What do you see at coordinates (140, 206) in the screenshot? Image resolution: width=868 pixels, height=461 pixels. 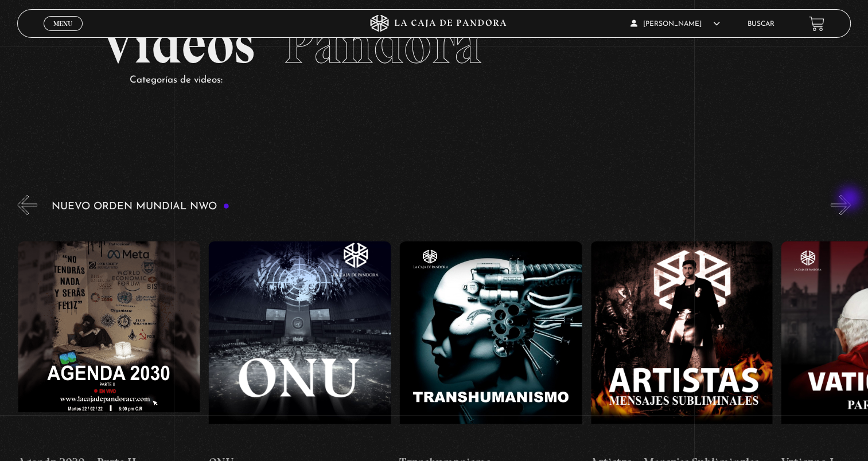 I see `h3: Nuevo Orden Mundial NWO` at bounding box center [140, 206].